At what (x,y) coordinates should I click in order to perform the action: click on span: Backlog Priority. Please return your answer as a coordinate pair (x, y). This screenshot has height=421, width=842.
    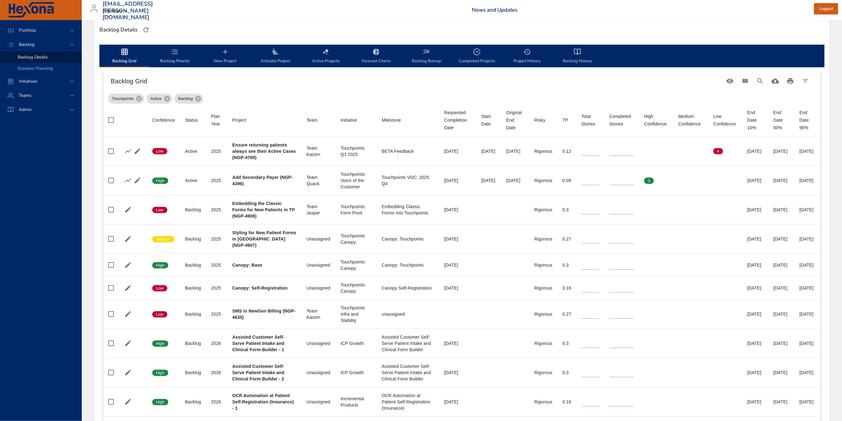
    Looking at the image, I should click on (175, 56).